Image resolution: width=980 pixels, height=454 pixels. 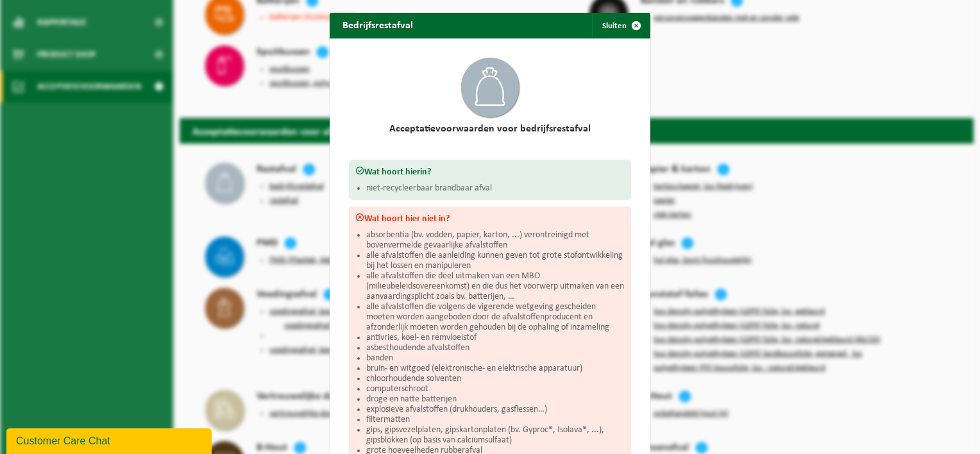 What do you see at coordinates (621, 25) in the screenshot?
I see `button: Sluiten` at bounding box center [621, 25].